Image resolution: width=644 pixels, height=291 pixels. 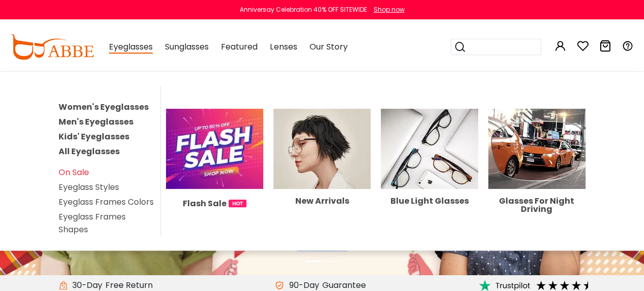 I want to click on img: 1724998894317IetNH.gif, so click(x=237, y=203).